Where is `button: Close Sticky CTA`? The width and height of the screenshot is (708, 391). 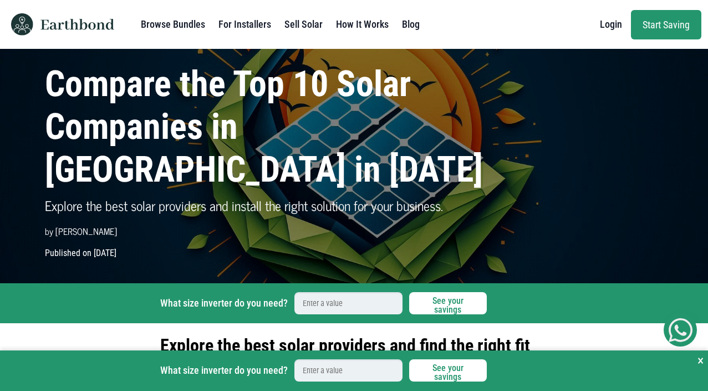
button: Close Sticky CTA is located at coordinates (701, 360).